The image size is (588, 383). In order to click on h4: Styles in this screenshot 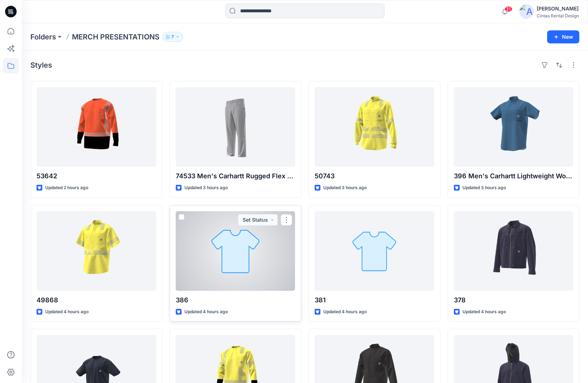, I will do `click(41, 65)`.